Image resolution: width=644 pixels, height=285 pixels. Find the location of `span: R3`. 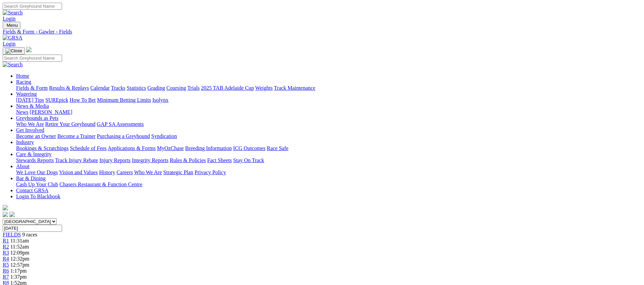

span: R3 is located at coordinates (6, 253).